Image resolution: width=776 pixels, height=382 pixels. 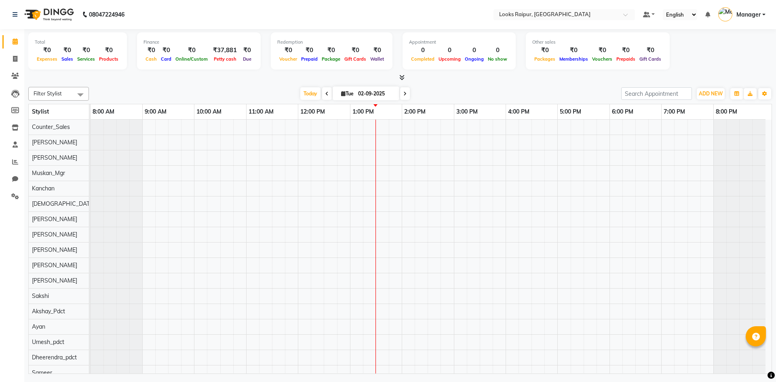 What do you see at coordinates (474, 59) in the screenshot?
I see `span: Ongoing` at bounding box center [474, 59].